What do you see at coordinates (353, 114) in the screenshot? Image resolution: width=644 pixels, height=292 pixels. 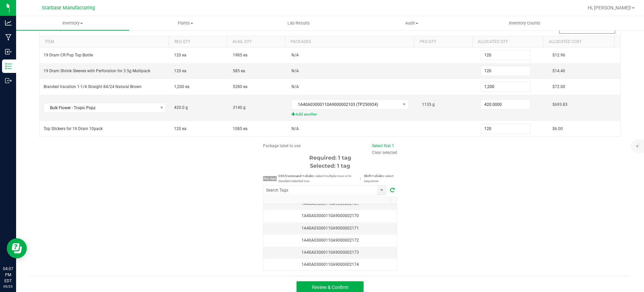 I see `span: Add another` at bounding box center [353, 114].